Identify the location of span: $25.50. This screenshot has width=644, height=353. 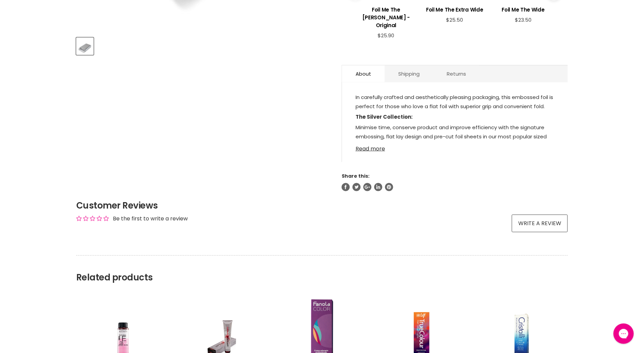
(455, 19).